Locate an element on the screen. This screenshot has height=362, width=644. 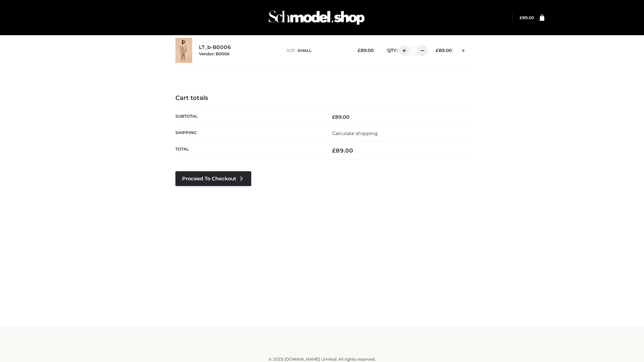
th: Shipping is located at coordinates (248, 133).